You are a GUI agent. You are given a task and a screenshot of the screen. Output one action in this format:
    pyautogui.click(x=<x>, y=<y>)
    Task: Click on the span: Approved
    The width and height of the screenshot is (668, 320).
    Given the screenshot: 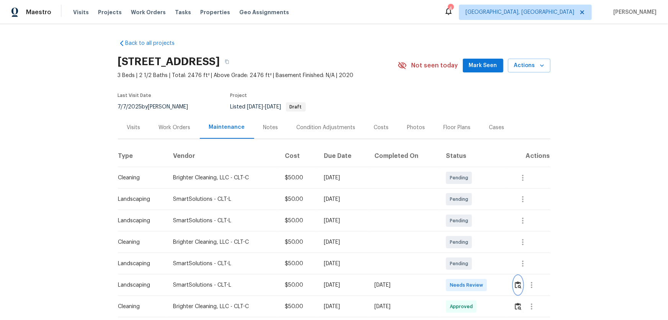 What is the action you would take?
    pyautogui.click(x=463, y=306)
    